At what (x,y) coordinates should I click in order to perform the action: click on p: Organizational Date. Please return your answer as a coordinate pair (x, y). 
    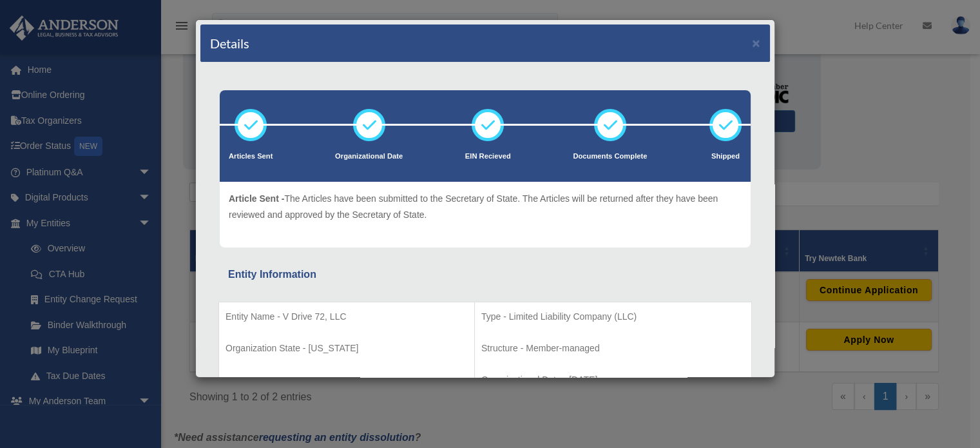
    Looking at the image, I should click on (368, 157).